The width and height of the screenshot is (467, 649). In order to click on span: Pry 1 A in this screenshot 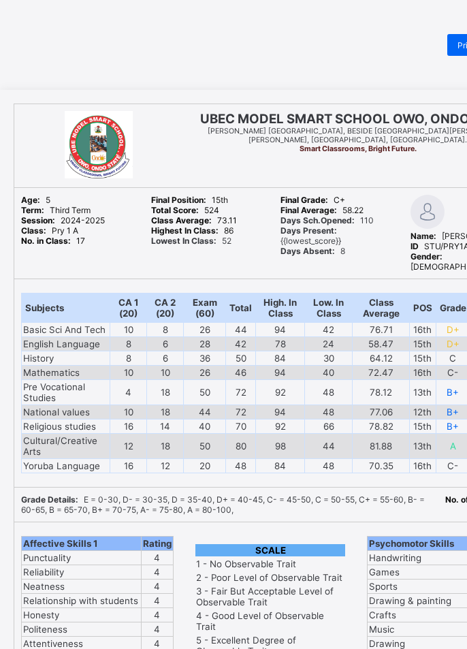, I will do `click(50, 230)`.